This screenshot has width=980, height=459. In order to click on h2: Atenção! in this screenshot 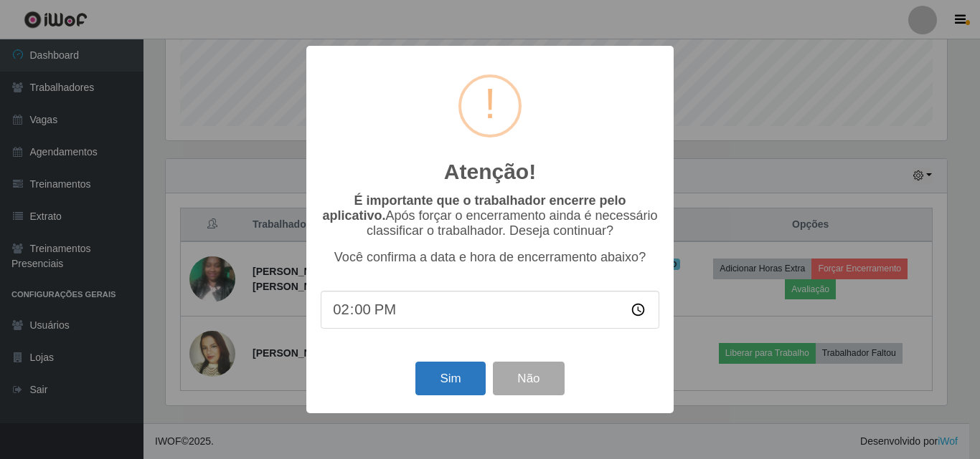, I will do `click(490, 172)`.